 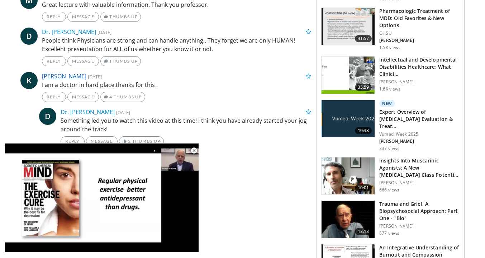 I want to click on span: 35:59, so click(x=363, y=87).